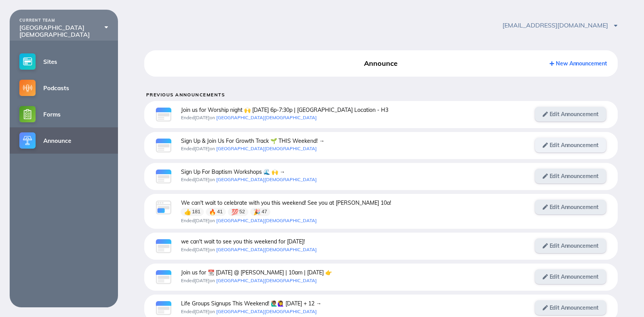 Image resolution: width=644 pixels, height=317 pixels. What do you see at coordinates (353, 172) in the screenshot?
I see `div: Sign Up For Baptism Workshops 🌊 🙌 →` at bounding box center [353, 172].